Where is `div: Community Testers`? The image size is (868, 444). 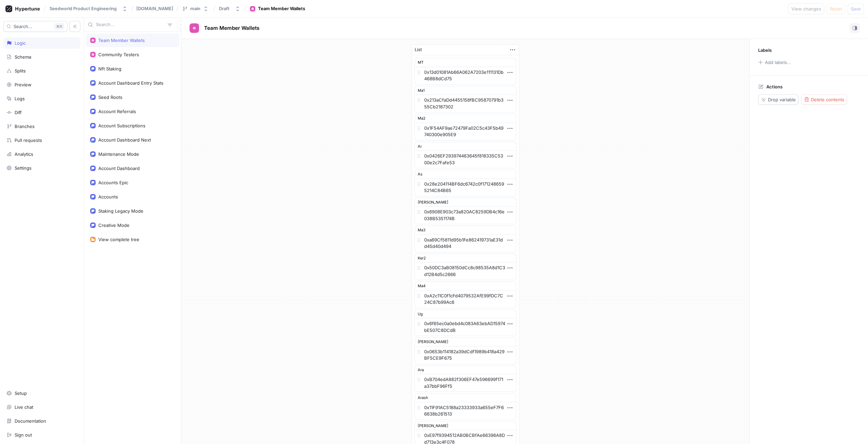 div: Community Testers is located at coordinates (119, 54).